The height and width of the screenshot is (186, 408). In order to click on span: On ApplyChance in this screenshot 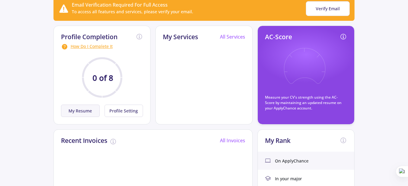, I will do `click(292, 160)`.